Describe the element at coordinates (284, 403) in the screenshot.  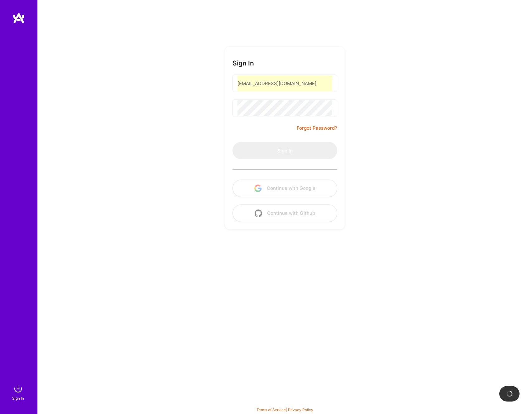
I see `div: © 2025 ATeams Inc., All rights reserved.` at that location.